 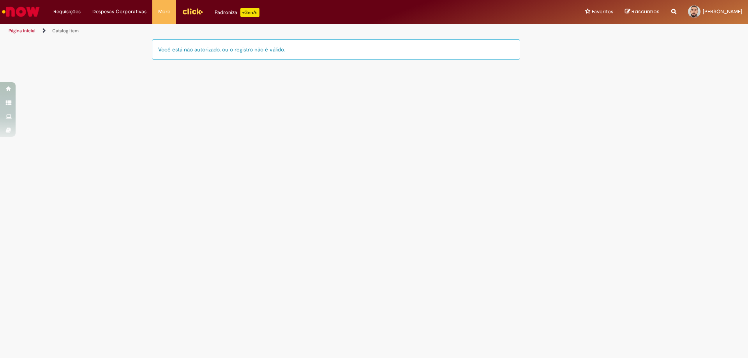 What do you see at coordinates (250, 12) in the screenshot?
I see `p: +GenAi` at bounding box center [250, 12].